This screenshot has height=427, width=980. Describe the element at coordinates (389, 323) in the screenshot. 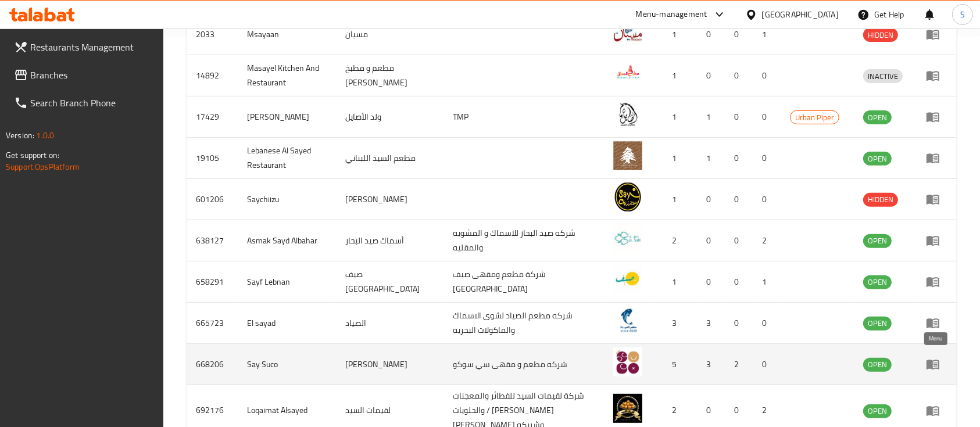

I see `td: الصياد` at that location.